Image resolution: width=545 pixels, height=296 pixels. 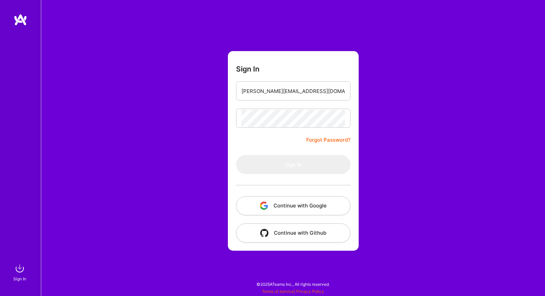 What do you see at coordinates (293, 284) in the screenshot?
I see `div: © 2025 ATeams Inc., All rights reserved.` at bounding box center [293, 284].